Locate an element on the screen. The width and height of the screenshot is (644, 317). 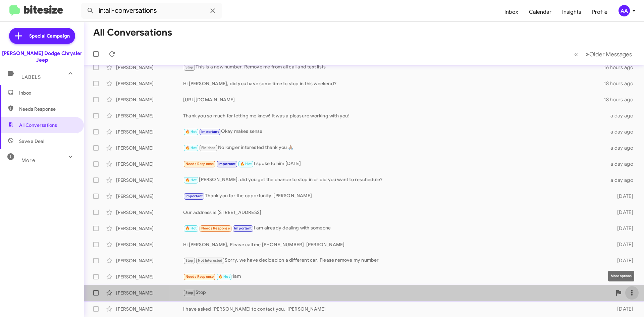
span: Insights is located at coordinates (571, 12).